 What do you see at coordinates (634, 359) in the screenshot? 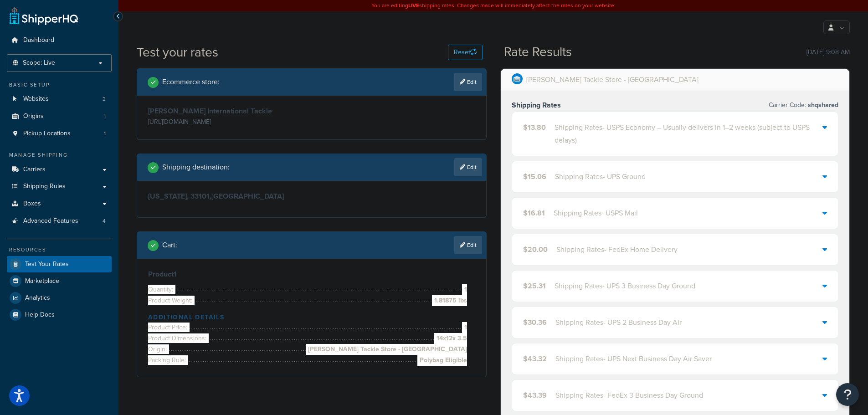
I see `div: Shipping Rates - UPS Next Business Day Air Saver` at bounding box center [634, 359].